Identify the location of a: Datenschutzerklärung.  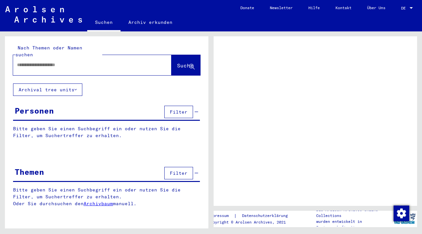
(266, 215).